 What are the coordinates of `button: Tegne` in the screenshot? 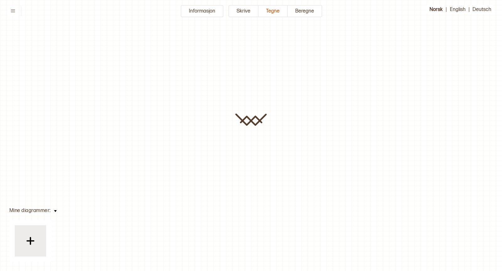 It's located at (273, 11).